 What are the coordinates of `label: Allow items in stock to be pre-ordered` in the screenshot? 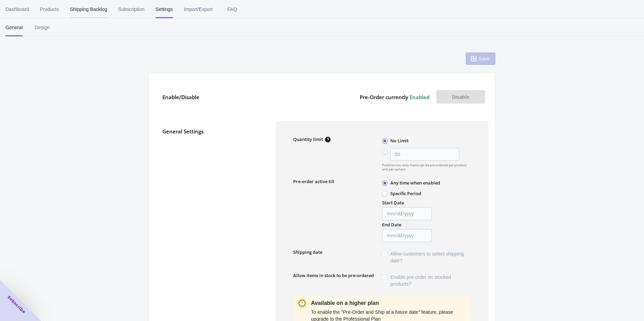 It's located at (333, 275).